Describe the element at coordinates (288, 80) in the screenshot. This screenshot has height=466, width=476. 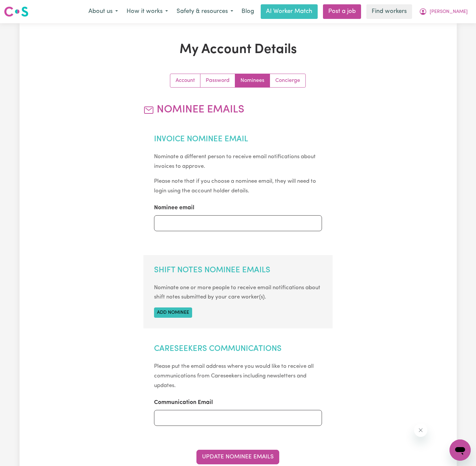
I see `a: Update account manager` at that location.